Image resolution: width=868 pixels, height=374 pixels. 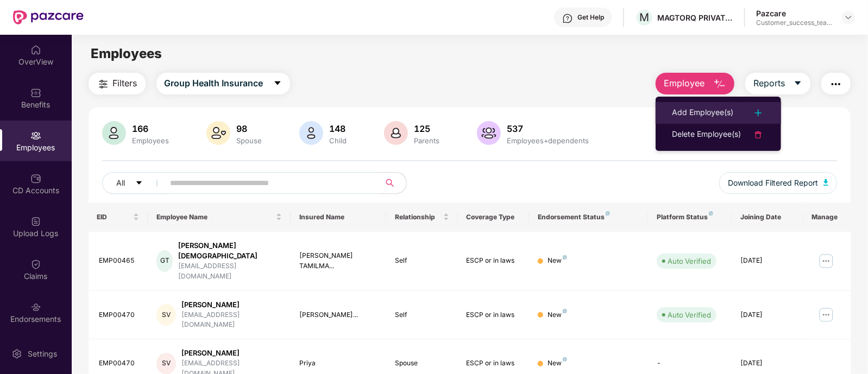 I want to click on span: Employee Name, so click(x=215, y=217).